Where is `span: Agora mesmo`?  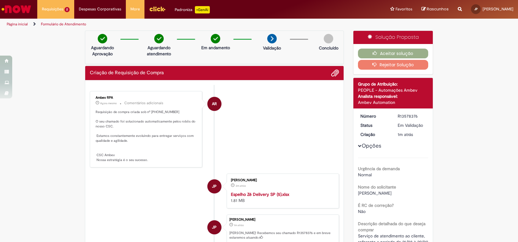
span: Agora mesmo is located at coordinates (108, 103).